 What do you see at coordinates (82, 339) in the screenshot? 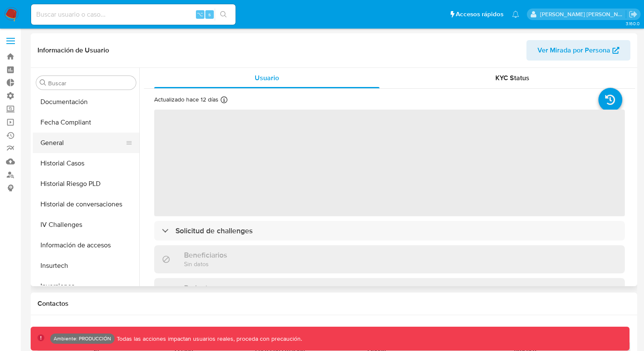
I see `p: Ambiente: PRODUCCIÓN` at bounding box center [82, 339].